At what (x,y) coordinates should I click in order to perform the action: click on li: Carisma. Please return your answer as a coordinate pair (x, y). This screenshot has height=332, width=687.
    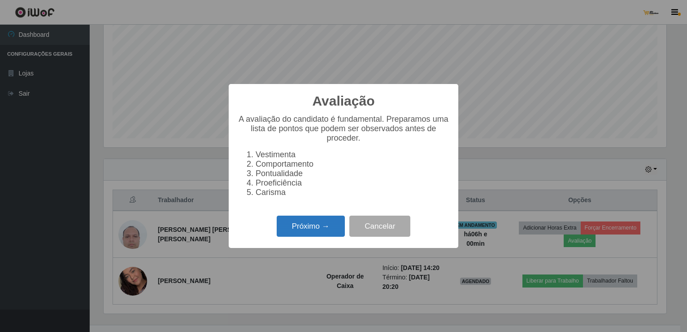
    Looking at the image, I should click on (353, 192).